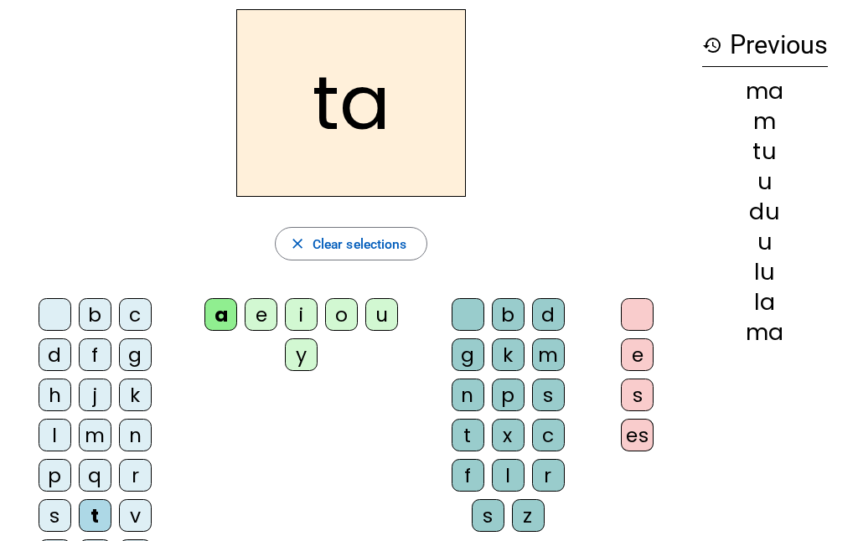 This screenshot has width=858, height=541. What do you see at coordinates (359, 244) in the screenshot?
I see `span: Clear selections` at bounding box center [359, 244].